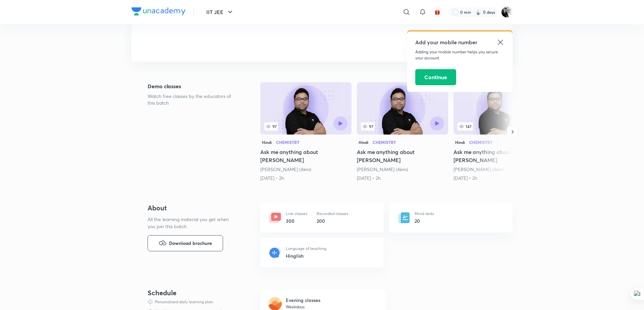 The image size is (644, 310). I want to click on button: IIT JEE, so click(220, 12).